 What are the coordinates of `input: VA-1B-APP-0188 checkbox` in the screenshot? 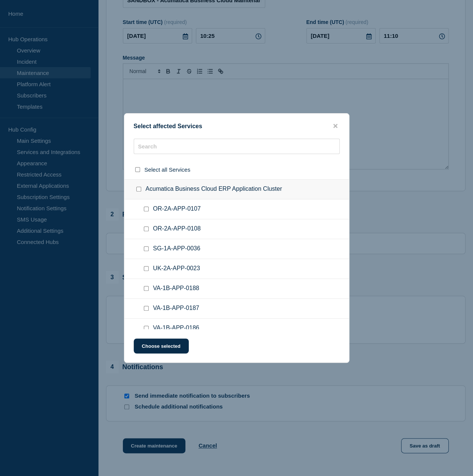 It's located at (146, 288).